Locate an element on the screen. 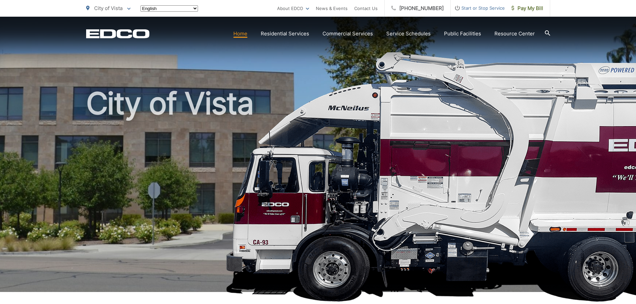 The image size is (636, 304). a: Commercial Services is located at coordinates (347, 34).